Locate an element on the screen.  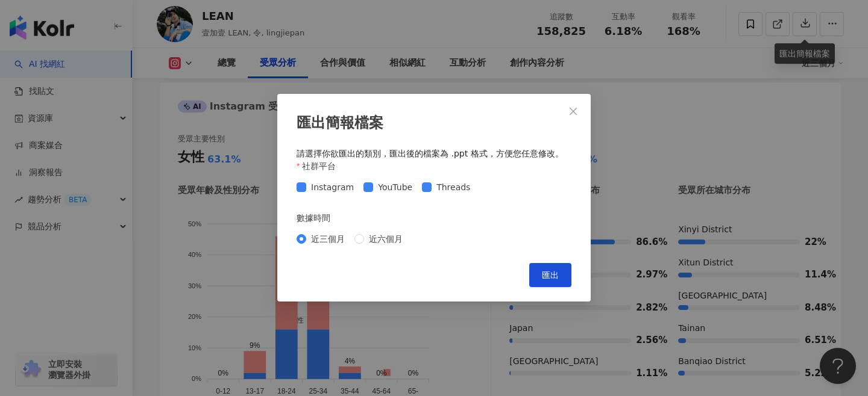
button: 匯出 is located at coordinates (550, 276).